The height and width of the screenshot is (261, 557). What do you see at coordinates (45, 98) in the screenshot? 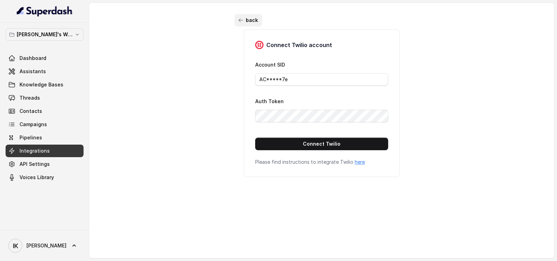
I see `a: Threads` at bounding box center [45, 98].